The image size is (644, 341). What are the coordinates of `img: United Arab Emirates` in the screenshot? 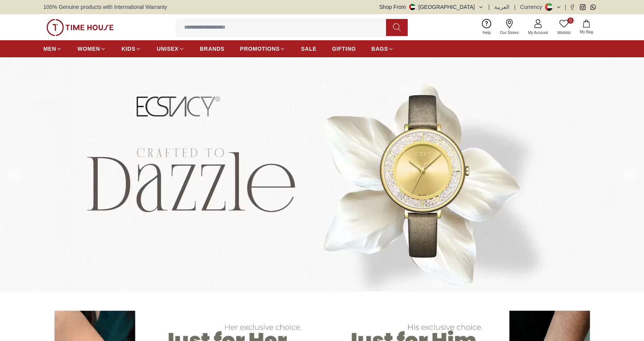 It's located at (412, 7).